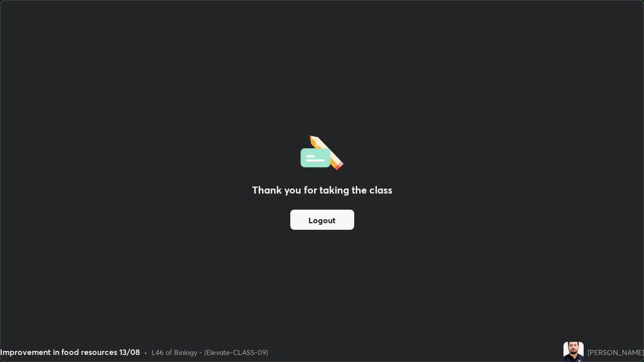 This screenshot has height=362, width=644. What do you see at coordinates (210, 352) in the screenshot?
I see `div: L46 of Biology - (Elevate-CLASS-09)` at bounding box center [210, 352].